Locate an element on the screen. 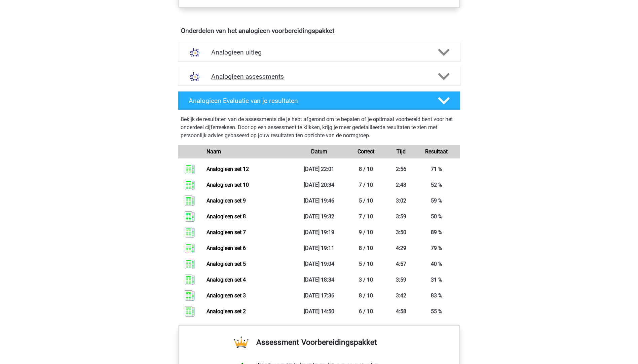  img: analogieen uitleg is located at coordinates (195, 52).